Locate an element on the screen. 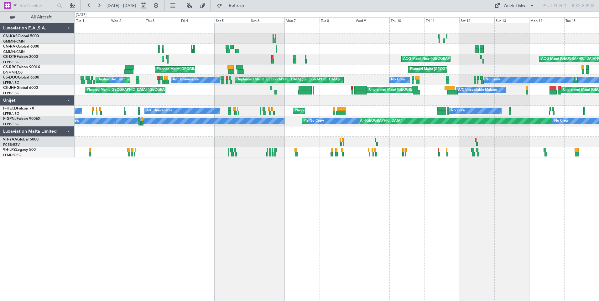  div: Fri 4 is located at coordinates (197, 20).